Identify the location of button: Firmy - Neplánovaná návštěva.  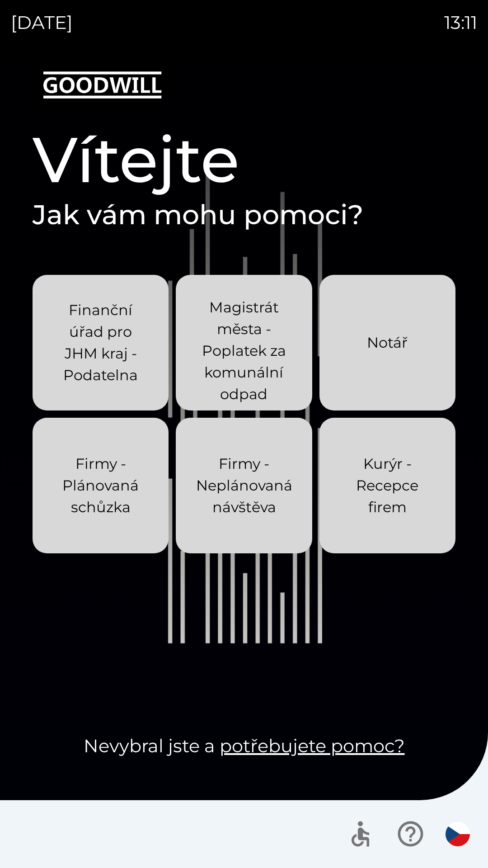
(244, 485).